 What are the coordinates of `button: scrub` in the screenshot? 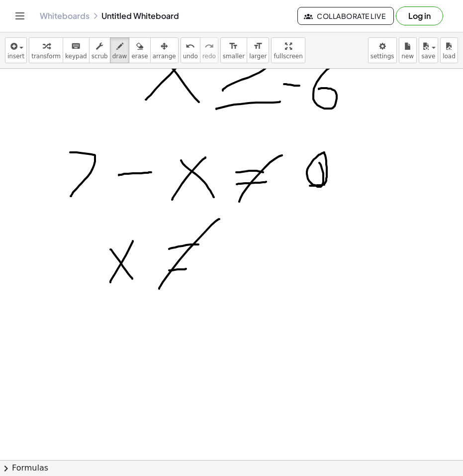 It's located at (100, 50).